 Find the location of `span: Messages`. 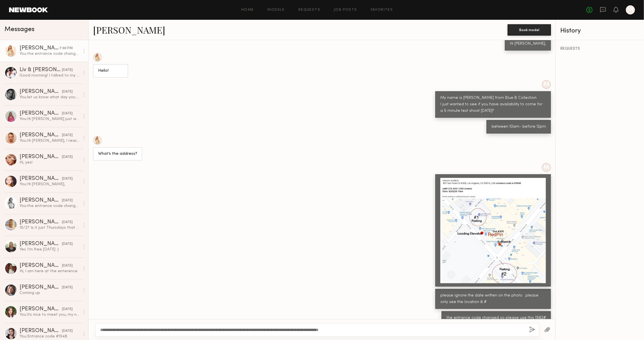

span: Messages is located at coordinates (19, 30).